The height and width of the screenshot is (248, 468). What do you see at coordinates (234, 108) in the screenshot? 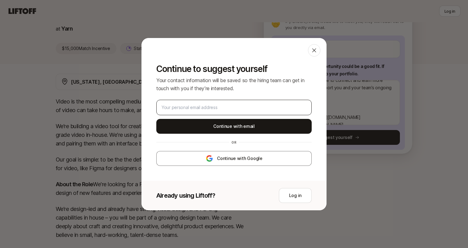
I see `input: Your personal email address` at bounding box center [234, 108].